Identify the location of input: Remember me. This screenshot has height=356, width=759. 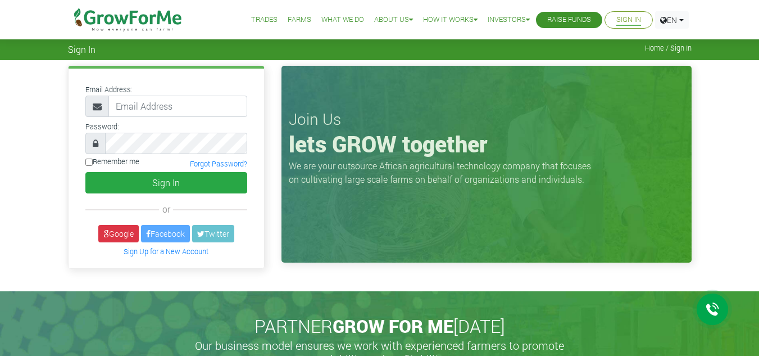
(89, 162).